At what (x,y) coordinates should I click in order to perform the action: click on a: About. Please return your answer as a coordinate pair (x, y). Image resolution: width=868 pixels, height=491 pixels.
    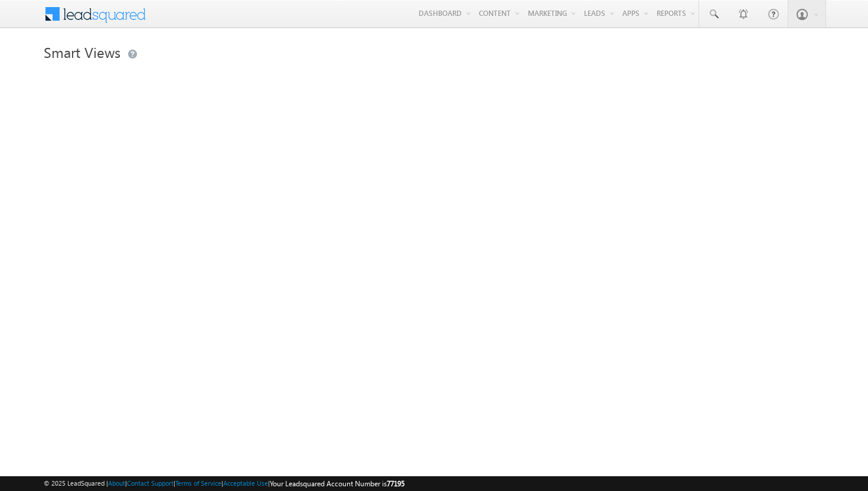
    Looking at the image, I should click on (116, 483).